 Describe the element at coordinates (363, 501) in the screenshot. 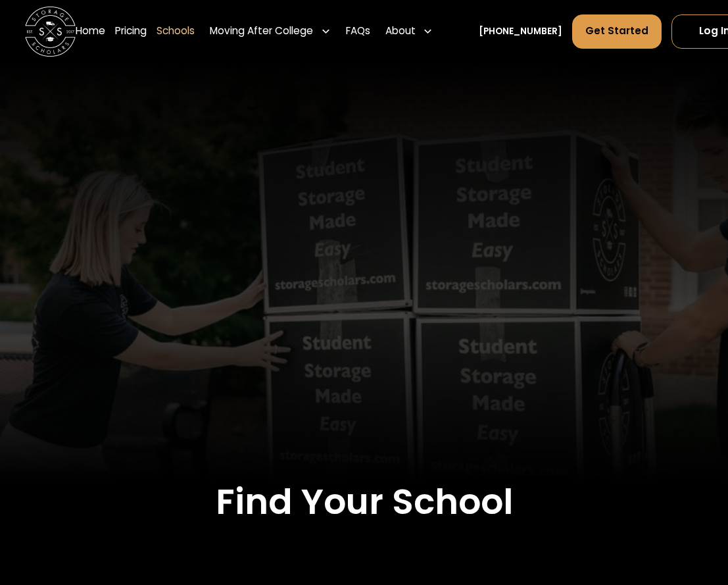

I see `h2: Find Your School` at that location.